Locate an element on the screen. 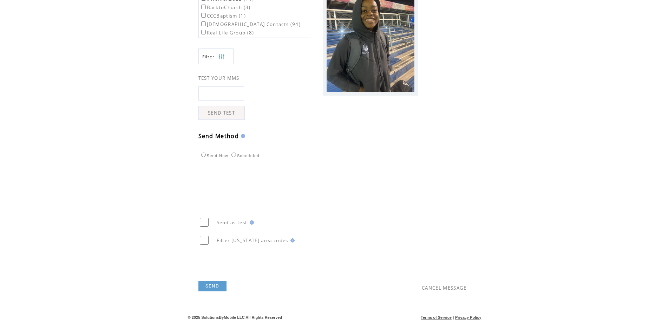 The height and width of the screenshot is (323, 669). label: CCCBaptism (1) is located at coordinates (223, 16).